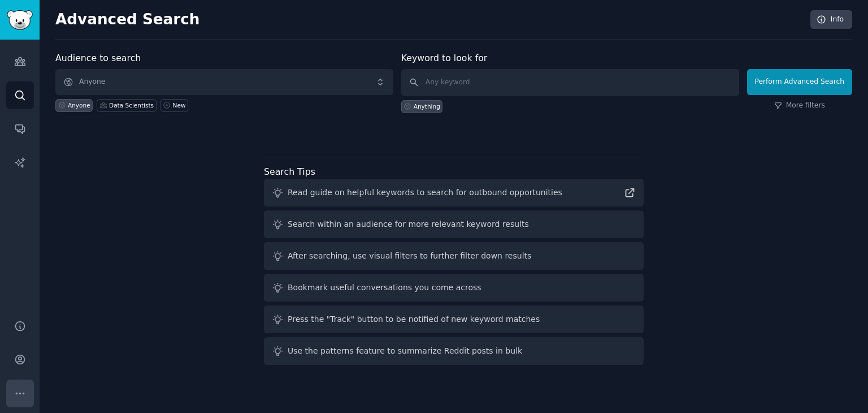 Image resolution: width=868 pixels, height=413 pixels. What do you see at coordinates (98, 58) in the screenshot?
I see `label: Audience to search` at bounding box center [98, 58].